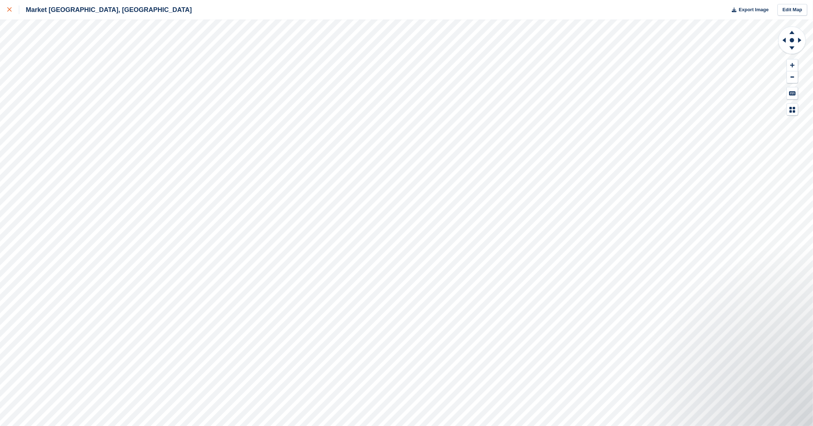 The height and width of the screenshot is (426, 813). What do you see at coordinates (792, 10) in the screenshot?
I see `a: Edit Map` at bounding box center [792, 10].